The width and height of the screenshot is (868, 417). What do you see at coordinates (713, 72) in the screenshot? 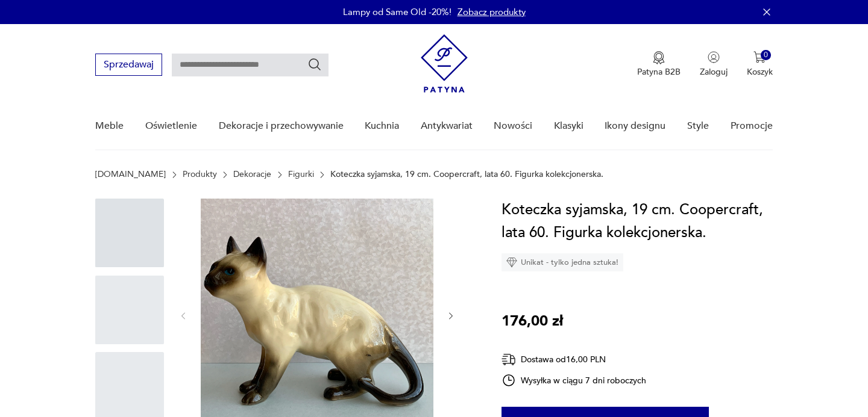
I see `p: Zaloguj` at bounding box center [713, 72].